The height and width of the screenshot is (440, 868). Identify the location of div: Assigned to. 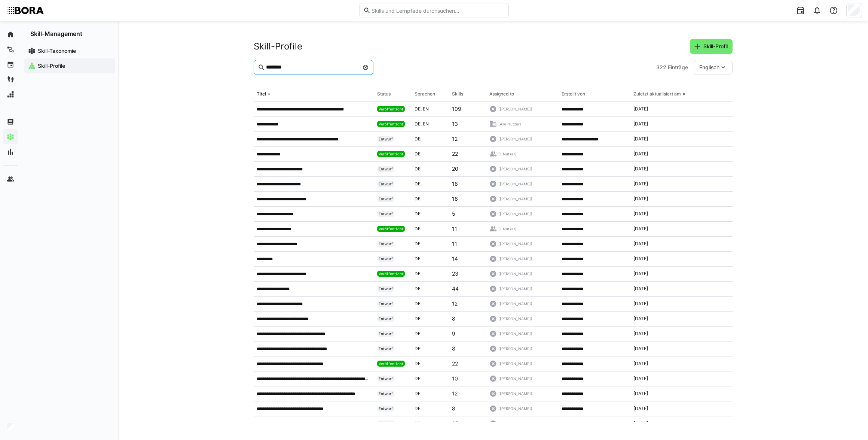
(502, 94).